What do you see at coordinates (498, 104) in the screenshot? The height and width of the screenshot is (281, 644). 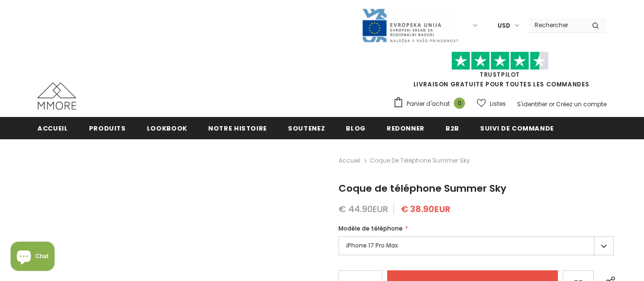 I see `span: Listes` at bounding box center [498, 104].